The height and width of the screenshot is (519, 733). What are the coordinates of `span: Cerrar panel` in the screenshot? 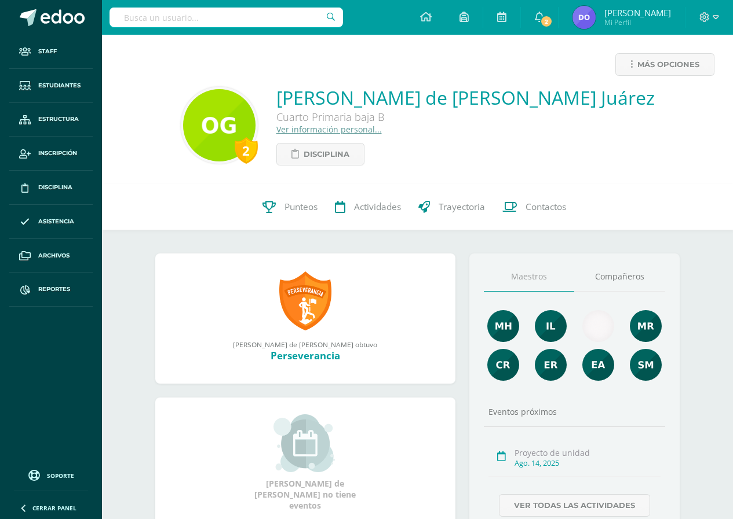 It's located at (54, 508).